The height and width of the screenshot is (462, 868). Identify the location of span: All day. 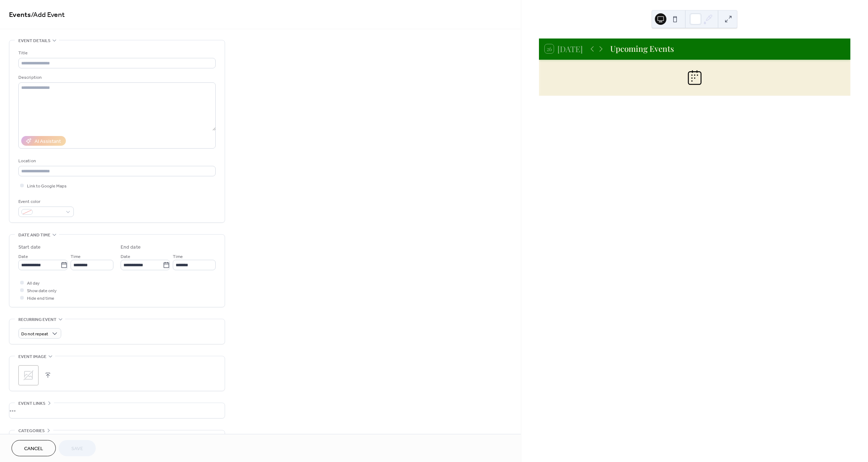
(33, 283).